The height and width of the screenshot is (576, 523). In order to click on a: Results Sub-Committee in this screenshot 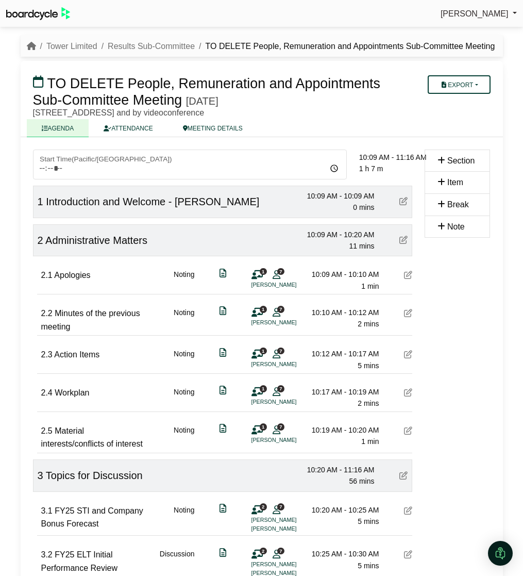, I will do `click(151, 46)`.